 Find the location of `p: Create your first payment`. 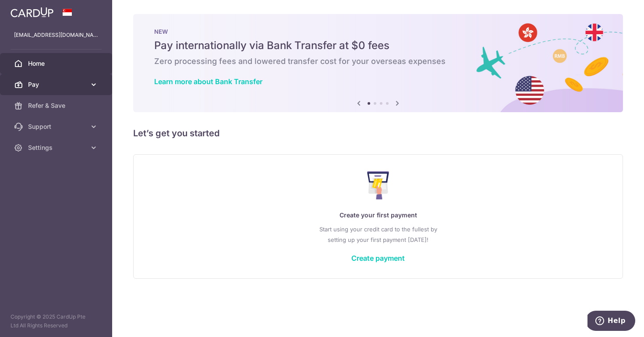

p: Create your first payment is located at coordinates (378, 215).